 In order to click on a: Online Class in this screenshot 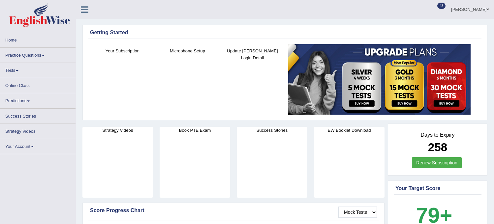, I will do `click(38, 84)`.